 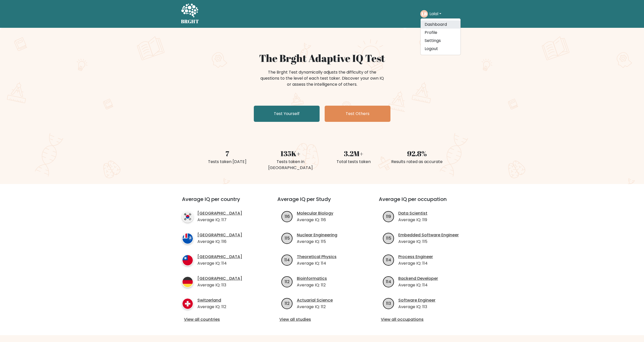 I want to click on a: Switzerland, so click(x=212, y=301).